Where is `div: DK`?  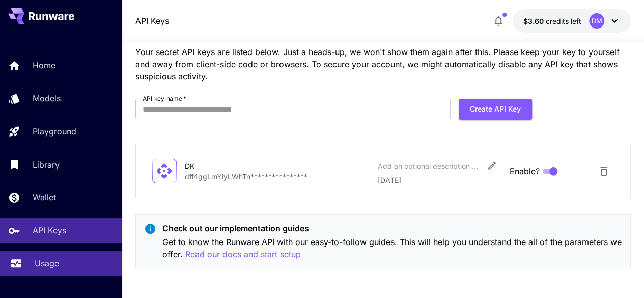
div: DK is located at coordinates (235, 165).